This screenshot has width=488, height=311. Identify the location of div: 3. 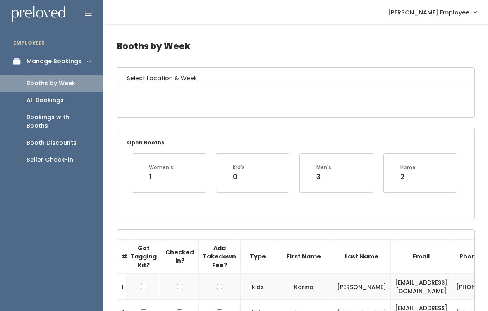
(324, 176).